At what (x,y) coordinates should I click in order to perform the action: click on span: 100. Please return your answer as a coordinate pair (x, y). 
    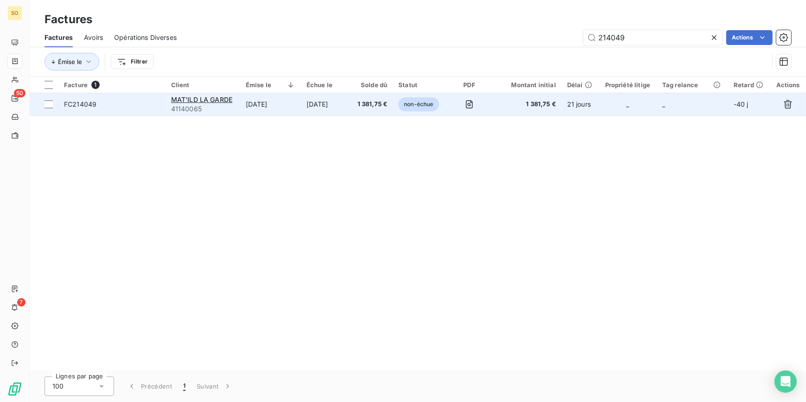
    Looking at the image, I should click on (58, 387).